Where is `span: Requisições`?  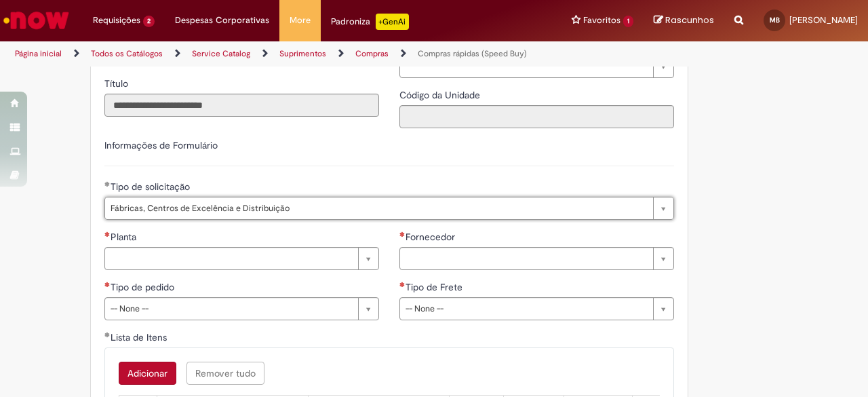
span: Requisições is located at coordinates (117, 20).